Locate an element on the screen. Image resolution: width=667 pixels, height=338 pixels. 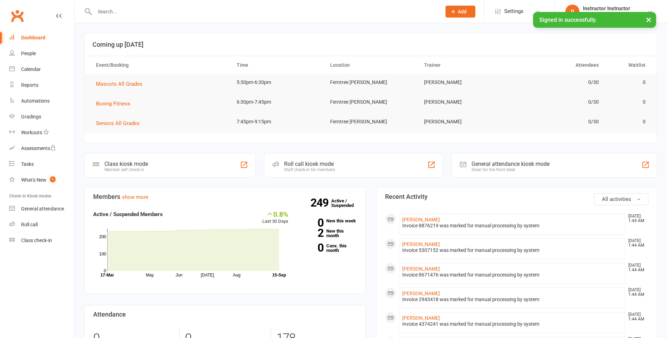
div: Workouts is located at coordinates (32, 133).